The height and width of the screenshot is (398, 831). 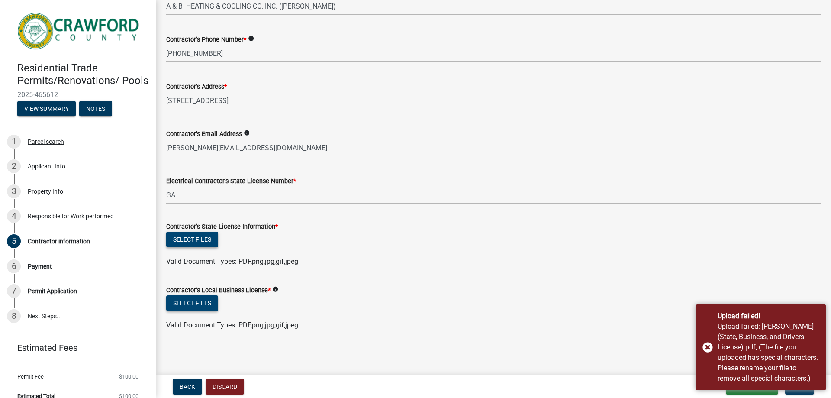 What do you see at coordinates (46, 109) in the screenshot?
I see `wm-modal-confirm: Summary` at bounding box center [46, 109].